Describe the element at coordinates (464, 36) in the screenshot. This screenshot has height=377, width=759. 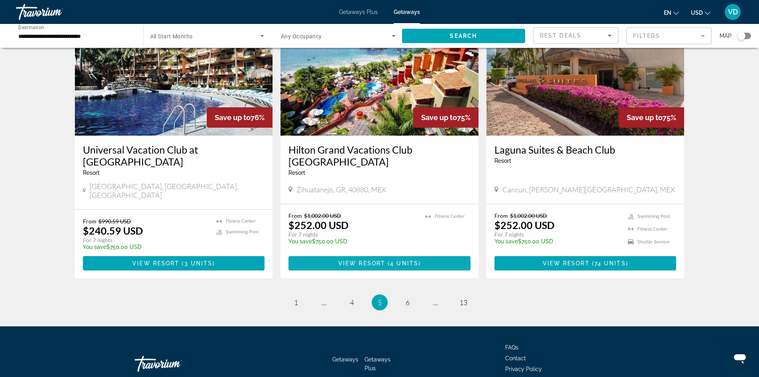
I see `button: Search` at that location.